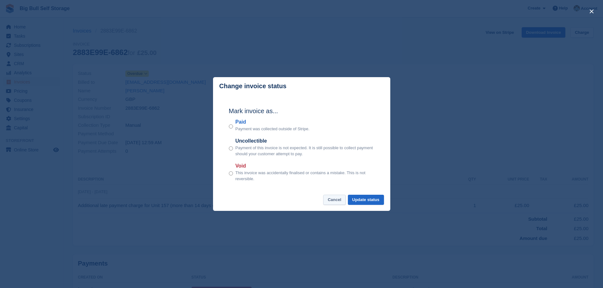  What do you see at coordinates (366, 200) in the screenshot?
I see `button: Update status` at bounding box center [366, 200].